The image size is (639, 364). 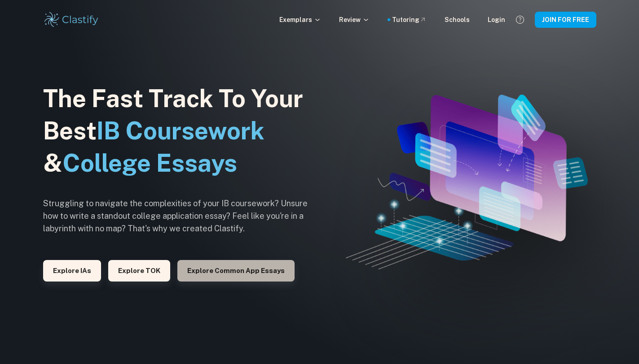 What do you see at coordinates (235, 271) in the screenshot?
I see `button: Explore Common App essays` at bounding box center [235, 271].